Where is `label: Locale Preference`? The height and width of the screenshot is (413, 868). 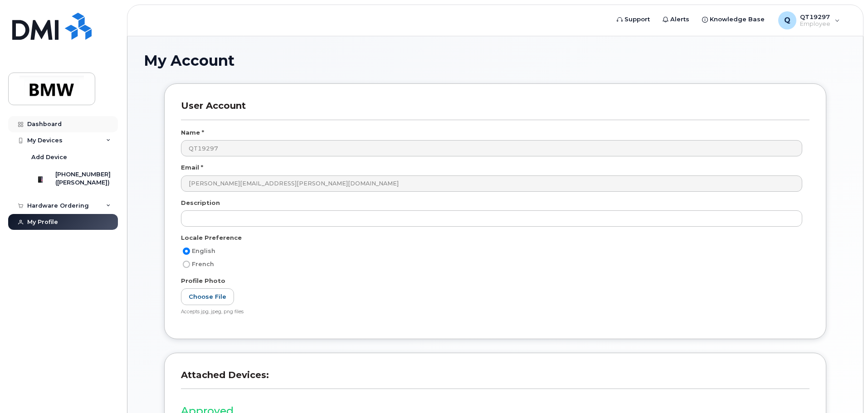
label: Locale Preference is located at coordinates (211, 238).